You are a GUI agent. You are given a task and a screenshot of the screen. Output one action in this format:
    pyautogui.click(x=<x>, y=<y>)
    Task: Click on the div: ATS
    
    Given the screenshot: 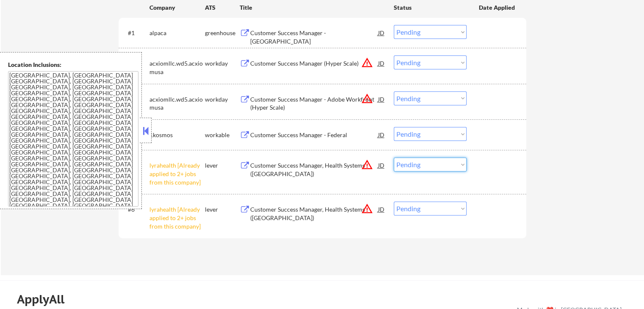 What is the action you would take?
    pyautogui.click(x=222, y=7)
    